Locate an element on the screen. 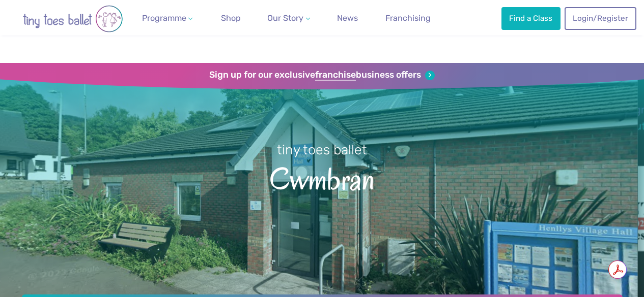 The image size is (644, 297). a: News is located at coordinates (347, 19).